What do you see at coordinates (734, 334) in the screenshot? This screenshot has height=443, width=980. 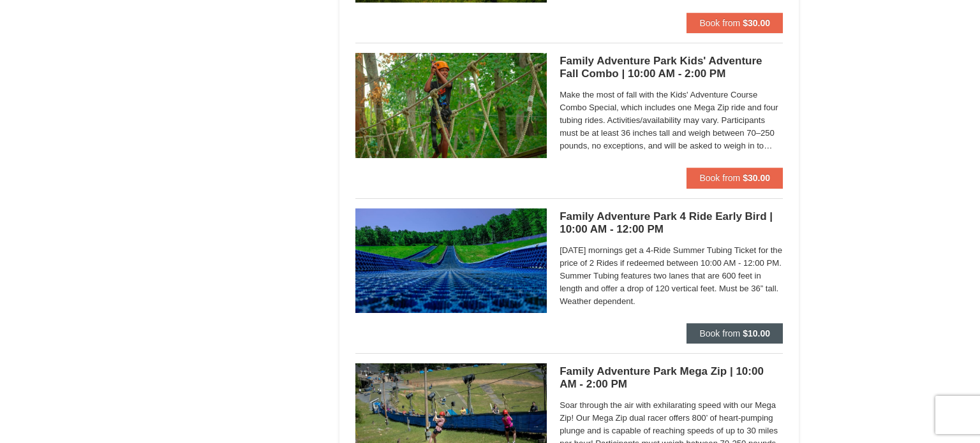 I see `button: Book from $10.00` at bounding box center [734, 334].